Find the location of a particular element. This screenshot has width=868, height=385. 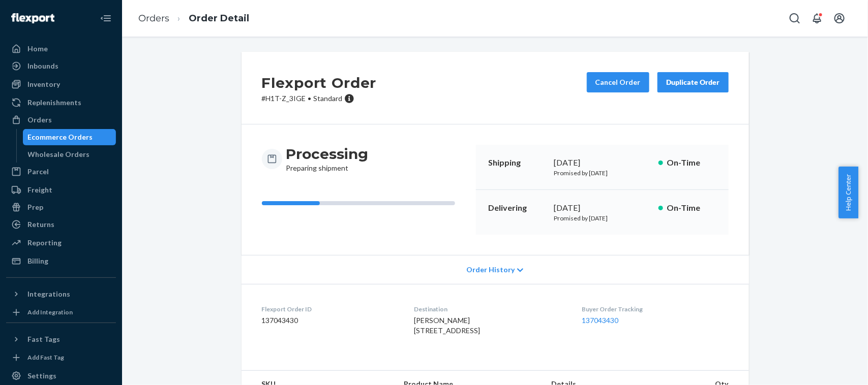

div: Inventory is located at coordinates (43, 84).